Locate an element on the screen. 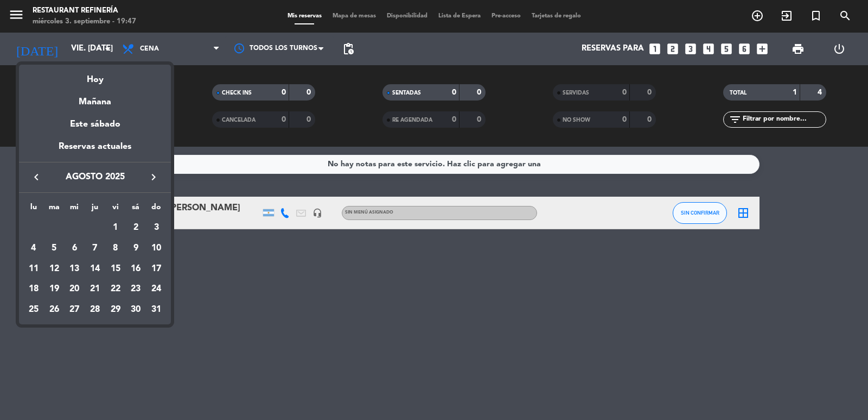 The width and height of the screenshot is (868, 420). td: 30 de agosto de 2025 is located at coordinates (136, 309).